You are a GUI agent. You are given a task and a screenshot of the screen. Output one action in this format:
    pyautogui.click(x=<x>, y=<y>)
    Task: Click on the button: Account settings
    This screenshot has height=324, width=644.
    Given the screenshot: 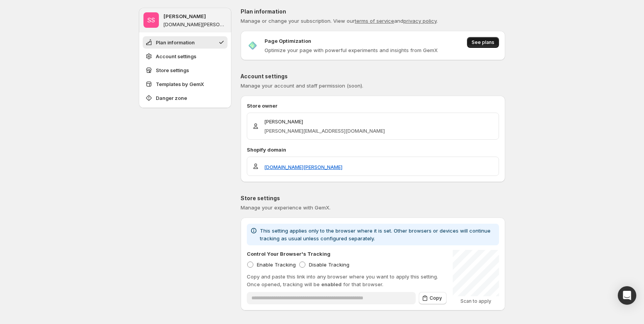 What is the action you would take?
    pyautogui.click(x=185, y=56)
    